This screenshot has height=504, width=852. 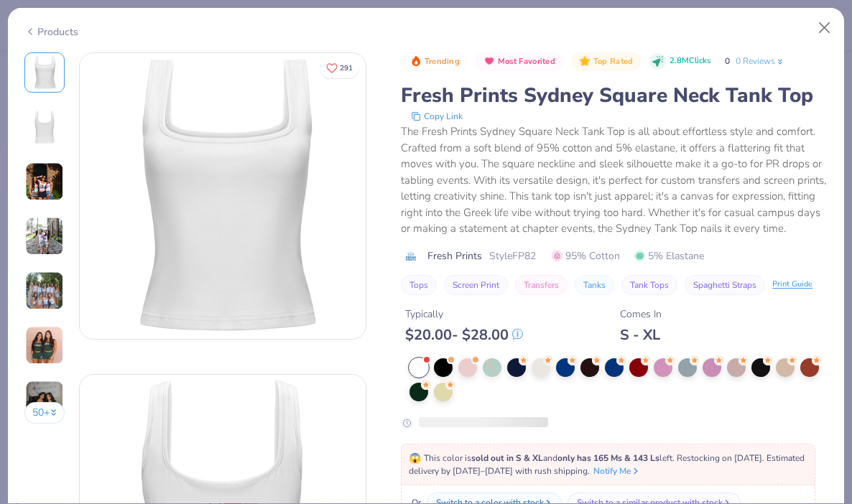 I want to click on span: Most Favorited, so click(x=527, y=61).